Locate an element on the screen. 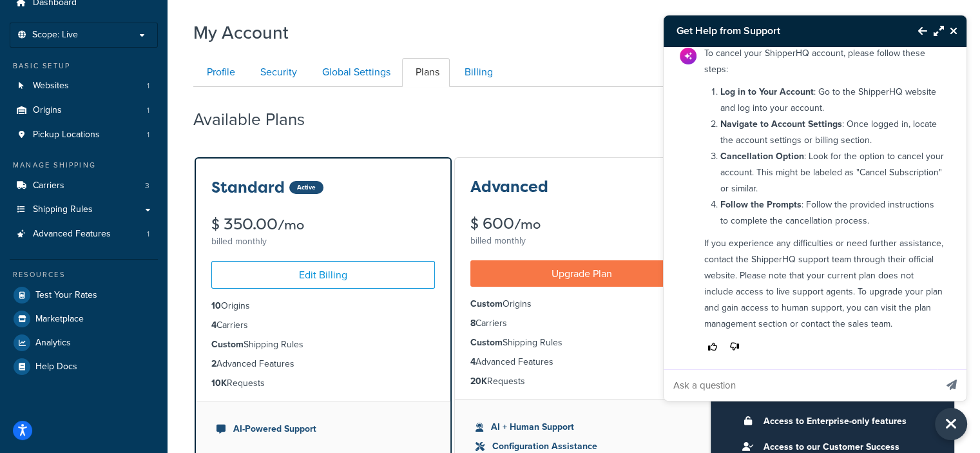  a: Origins 1 is located at coordinates (83, 111).